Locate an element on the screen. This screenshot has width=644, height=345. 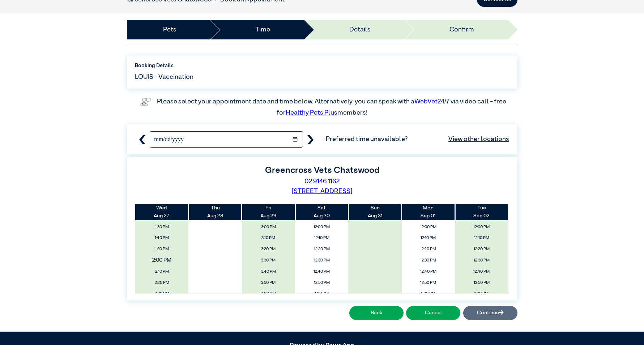
img: vet is located at coordinates (145, 102).